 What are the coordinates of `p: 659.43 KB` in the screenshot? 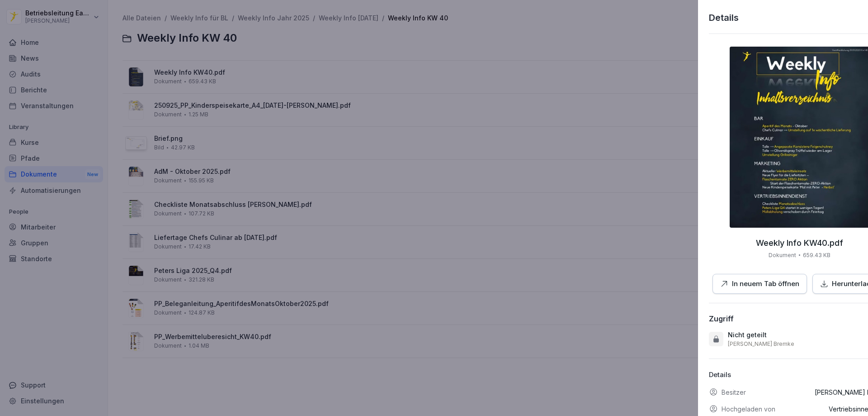 It's located at (817, 255).